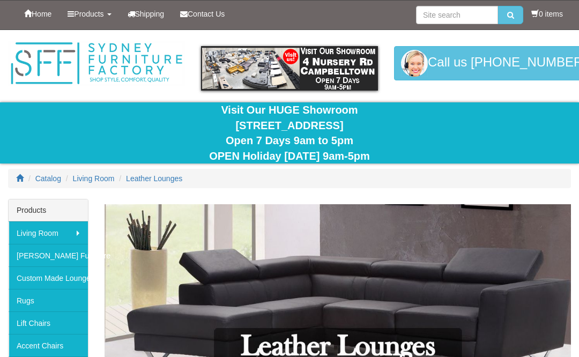 The image size is (579, 357). Describe the element at coordinates (89, 14) in the screenshot. I see `a: Products` at that location.